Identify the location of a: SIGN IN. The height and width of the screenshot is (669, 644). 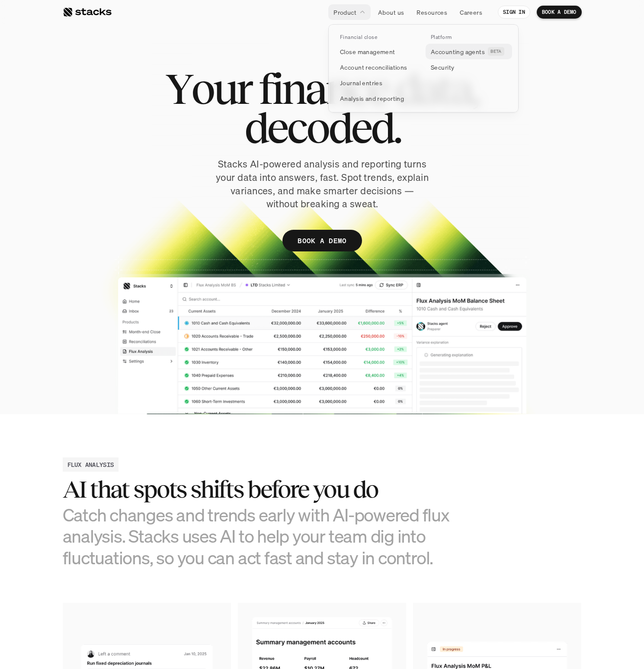
(514, 12).